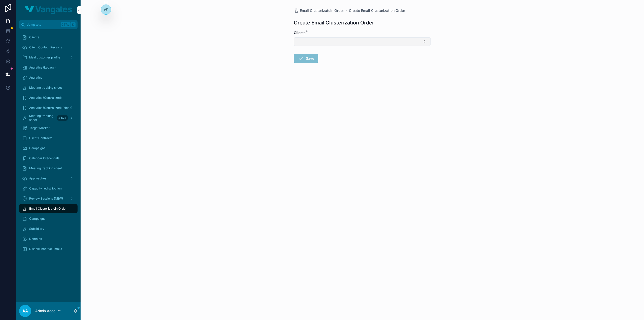 The width and height of the screenshot is (644, 320). Describe the element at coordinates (42, 67) in the screenshot. I see `span: Analytics (Legacy)` at that location.